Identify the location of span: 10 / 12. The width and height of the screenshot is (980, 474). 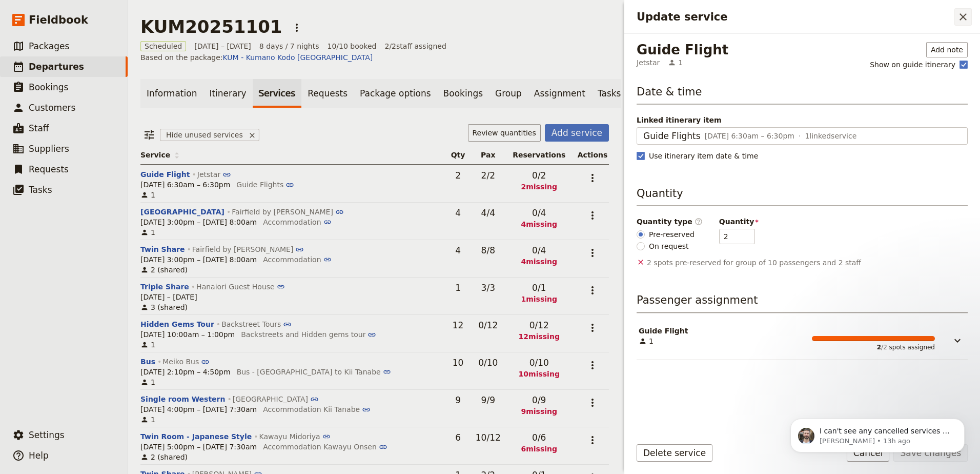
(488, 437).